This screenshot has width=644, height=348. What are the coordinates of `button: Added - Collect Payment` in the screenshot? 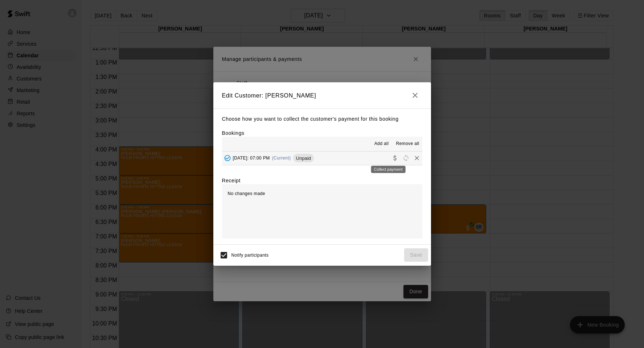 It's located at (227, 158).